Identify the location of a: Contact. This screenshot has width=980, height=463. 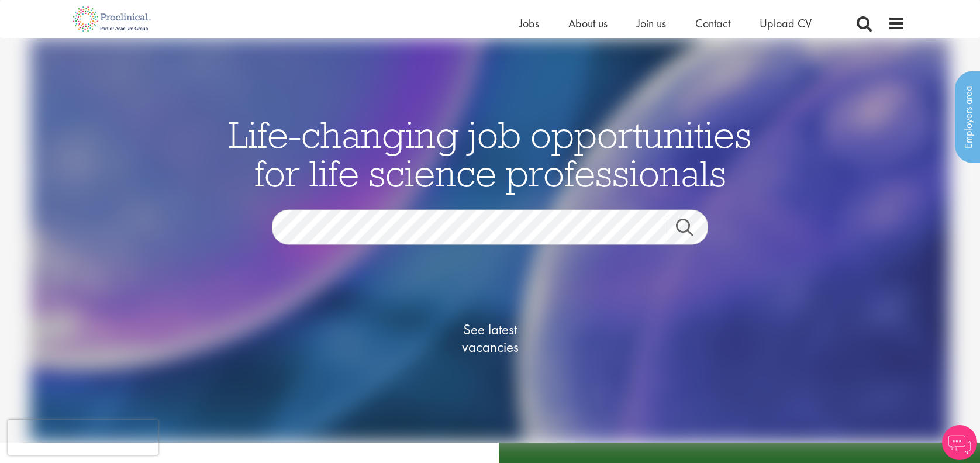
(713, 23).